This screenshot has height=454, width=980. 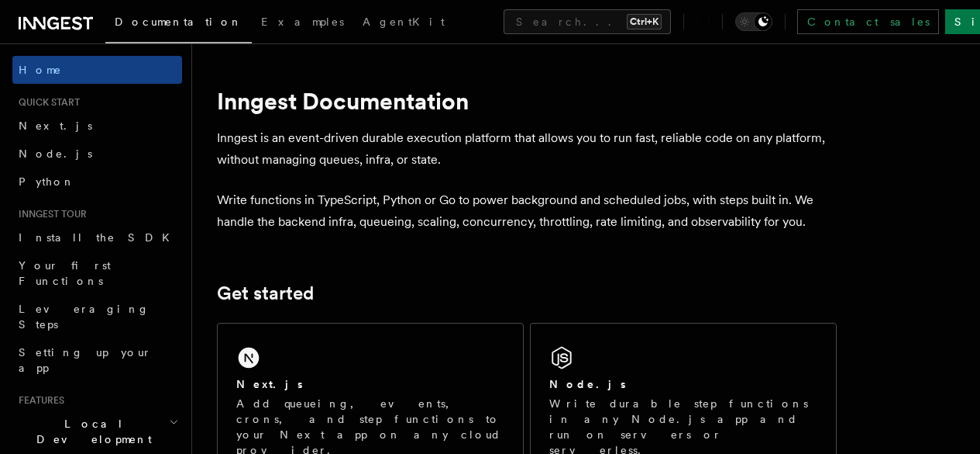 What do you see at coordinates (404, 22) in the screenshot?
I see `span: AgentKit` at bounding box center [404, 22].